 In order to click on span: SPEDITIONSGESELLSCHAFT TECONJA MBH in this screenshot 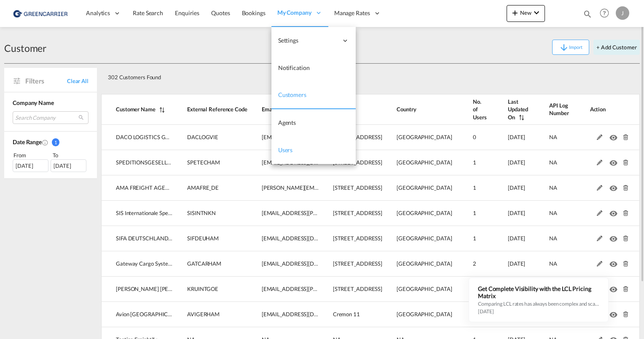, I will do `click(172, 162)`.